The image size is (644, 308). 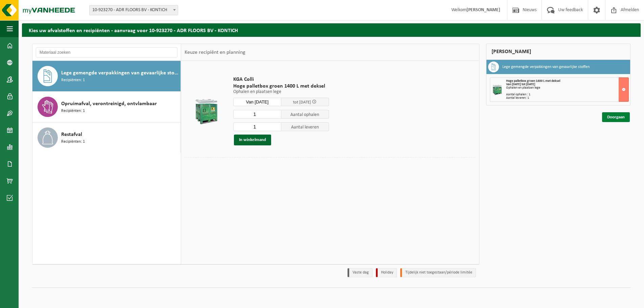 I want to click on p: Ophalen en plaatsen lege, so click(x=281, y=92).